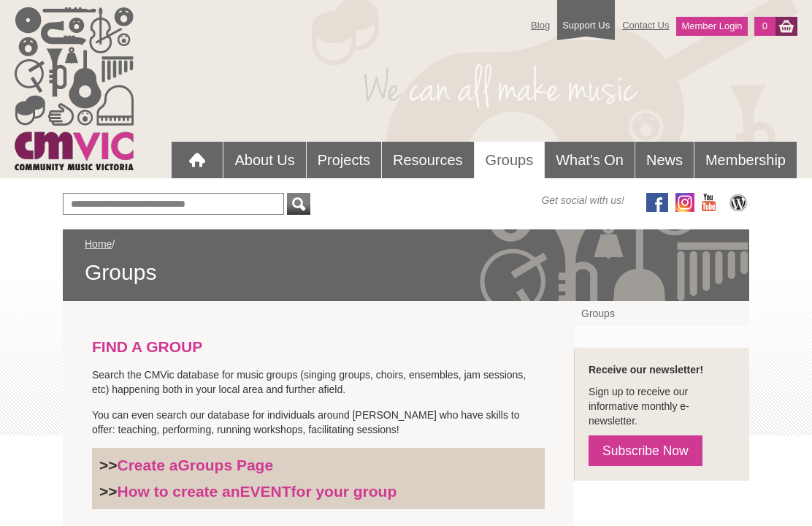 This screenshot has width=812, height=526. Describe the element at coordinates (685, 203) in the screenshot. I see `img: icon-instagram.png` at that location.